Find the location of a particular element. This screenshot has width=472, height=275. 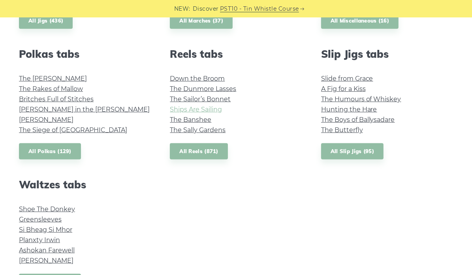

a: The Rakes of Mallow is located at coordinates (51, 89).